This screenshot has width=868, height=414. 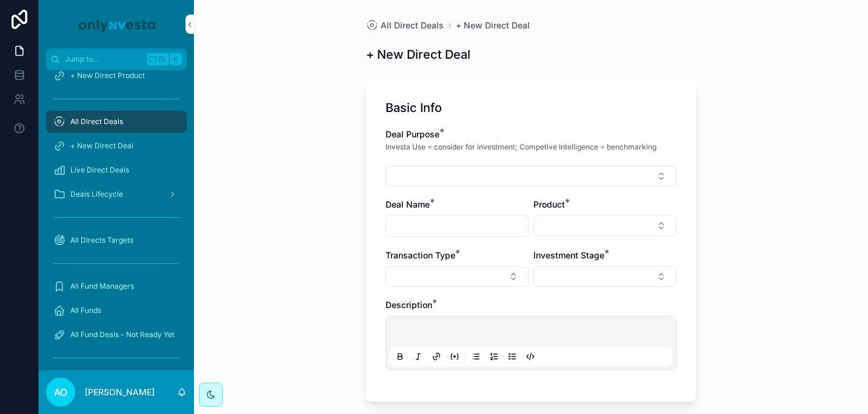 I want to click on a: All Directs Targets, so click(x=116, y=241).